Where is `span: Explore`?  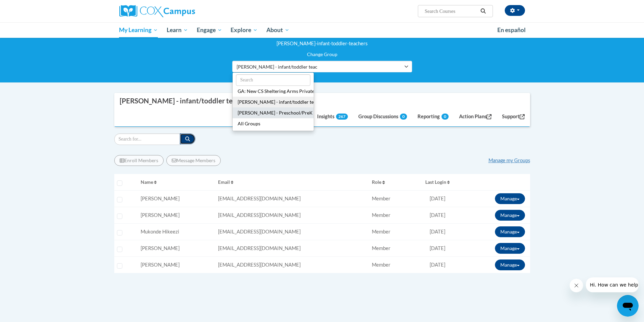 span: Explore is located at coordinates (245, 30).